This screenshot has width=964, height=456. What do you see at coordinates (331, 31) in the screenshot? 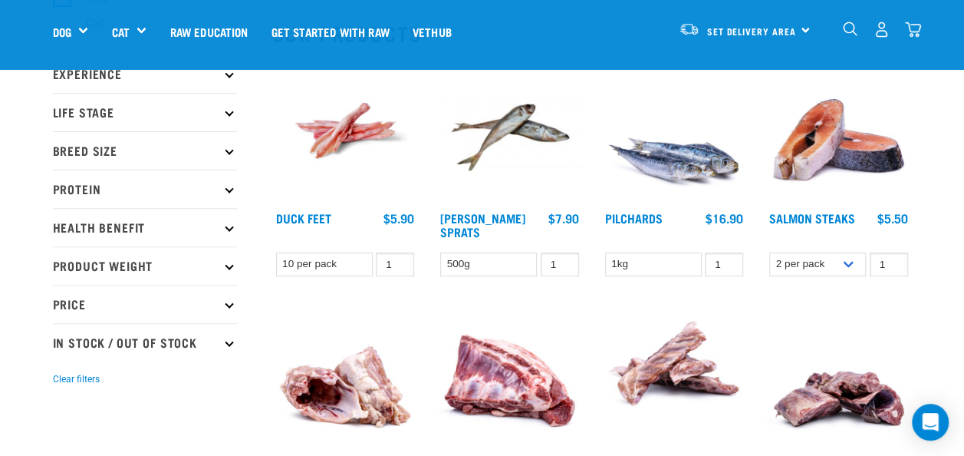
I see `a: Get started with Raw` at bounding box center [331, 31].